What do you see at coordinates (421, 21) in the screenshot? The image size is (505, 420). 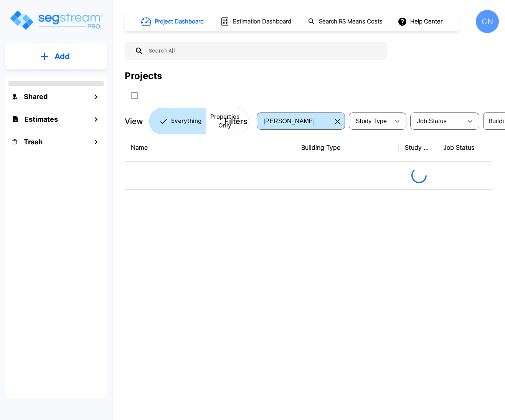 I see `button: Help Center` at bounding box center [421, 21].